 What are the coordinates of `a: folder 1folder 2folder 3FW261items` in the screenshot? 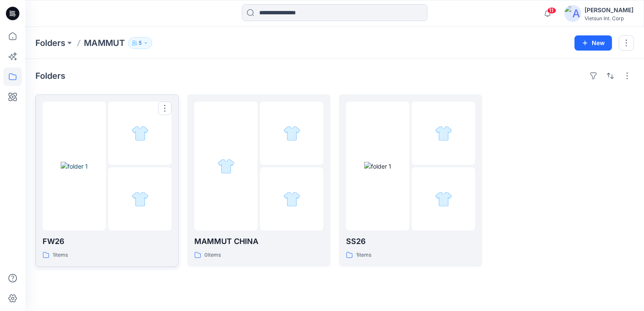 It's located at (107, 180).